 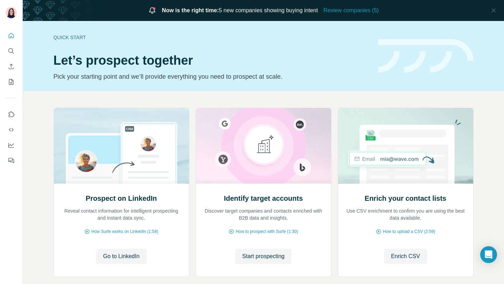 I want to click on span: Go to LinkedIn, so click(x=121, y=257).